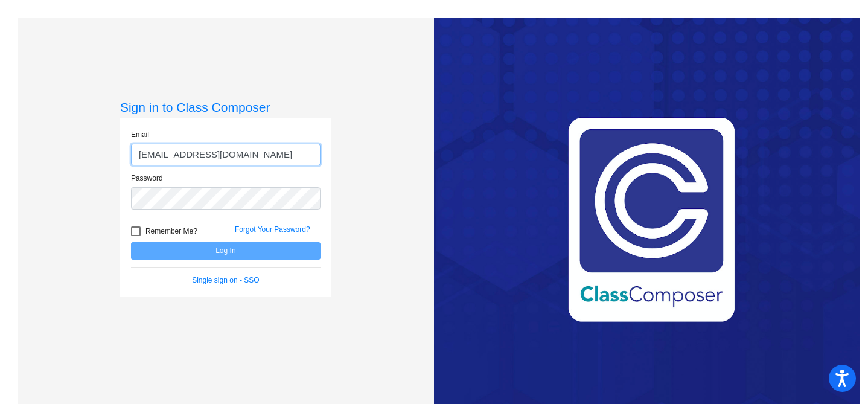 This screenshot has height=404, width=868. I want to click on label: Password, so click(147, 178).